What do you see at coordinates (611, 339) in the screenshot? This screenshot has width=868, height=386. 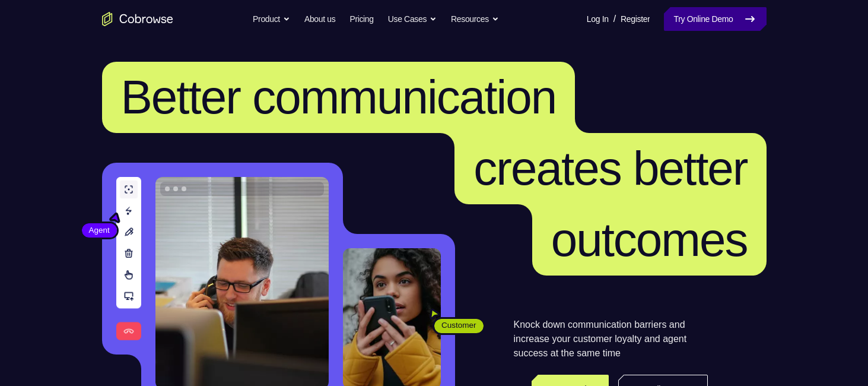 I see `p: Knock down communication barriers and increase your customer loyalty and agent success at the sam...` at bounding box center [611, 339].